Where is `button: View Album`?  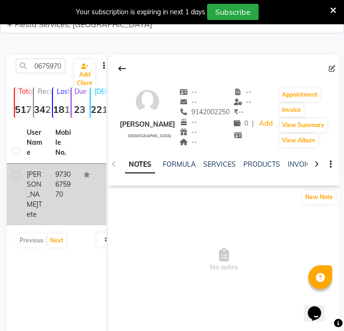
button: View Album is located at coordinates (298, 141).